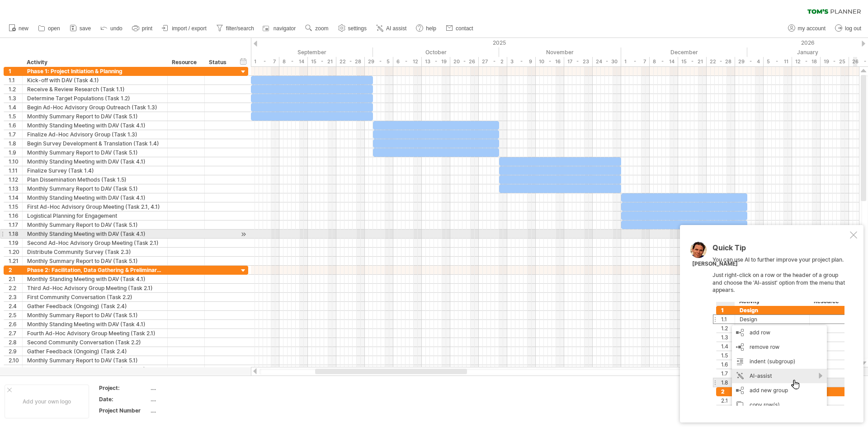  Describe the element at coordinates (521, 61) in the screenshot. I see `div: 3 - 9` at that location.